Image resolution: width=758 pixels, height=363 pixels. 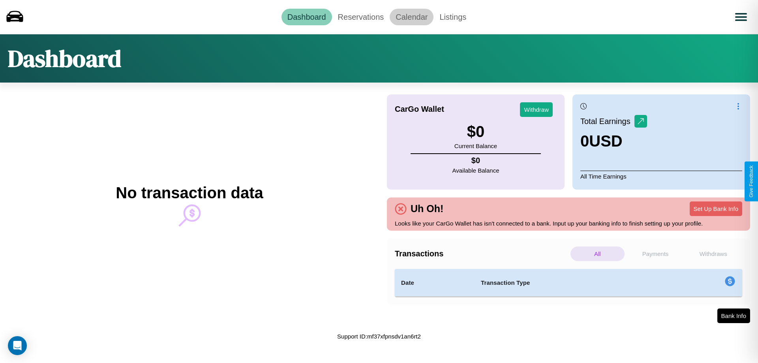 I want to click on a: Dashboard, so click(x=307, y=17).